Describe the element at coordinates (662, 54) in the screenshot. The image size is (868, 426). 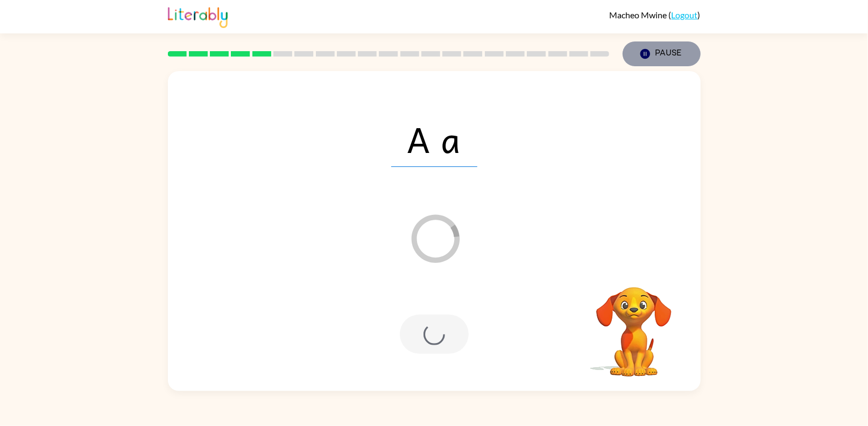
I see `button: Pause` at that location.